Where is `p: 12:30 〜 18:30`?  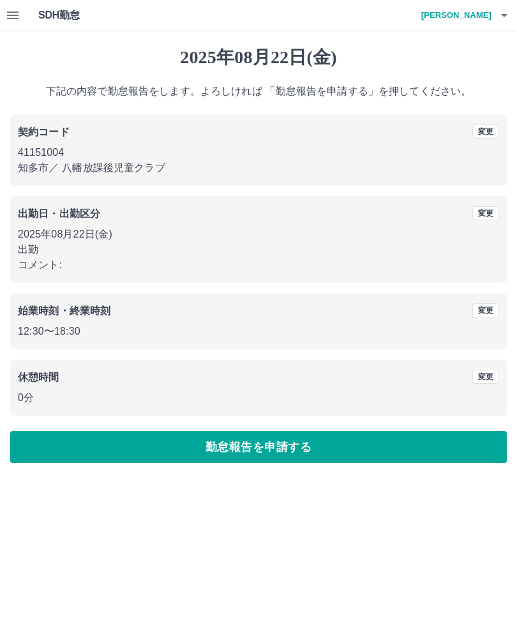
p: 12:30 〜 18:30 is located at coordinates (259, 331).